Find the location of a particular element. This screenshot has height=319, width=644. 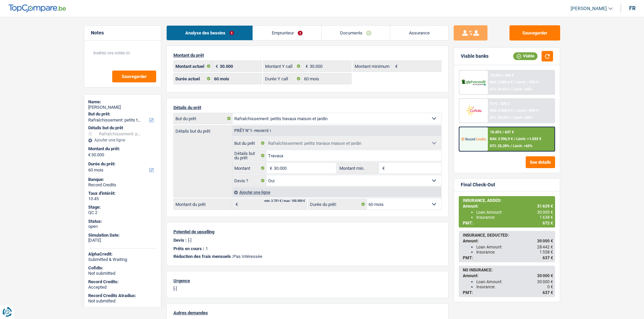

span: Limit: >800 € is located at coordinates (527, 110).